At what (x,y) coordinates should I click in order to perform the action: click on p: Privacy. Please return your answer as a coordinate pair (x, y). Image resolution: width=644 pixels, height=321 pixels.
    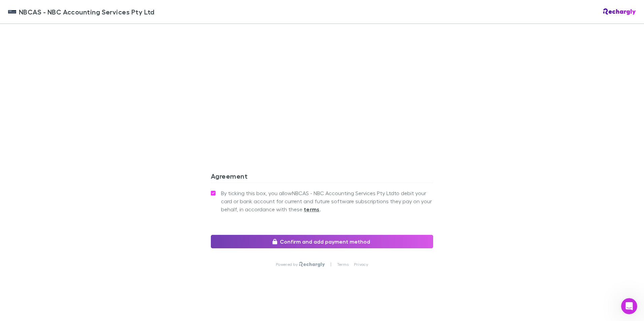
    Looking at the image, I should click on (361, 264).